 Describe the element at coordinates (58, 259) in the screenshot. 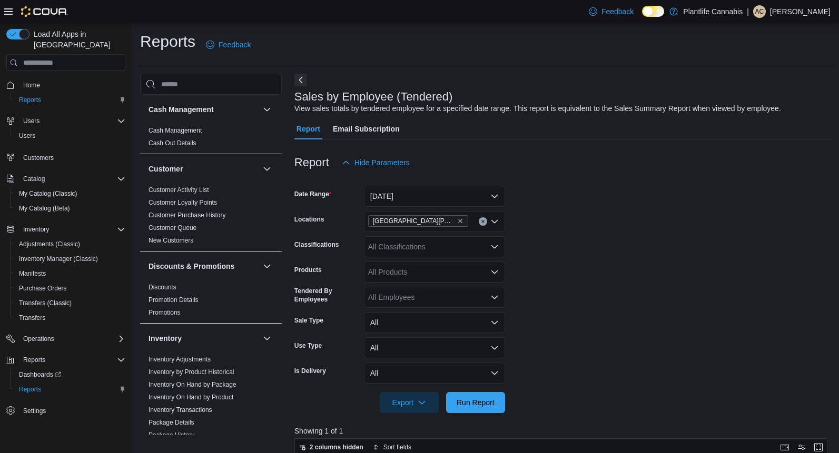

I see `a: Inventory Manager (Classic)` at that location.